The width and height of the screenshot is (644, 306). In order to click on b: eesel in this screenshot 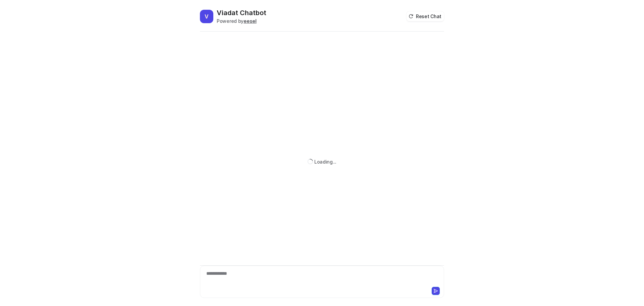, I will do `click(250, 21)`.